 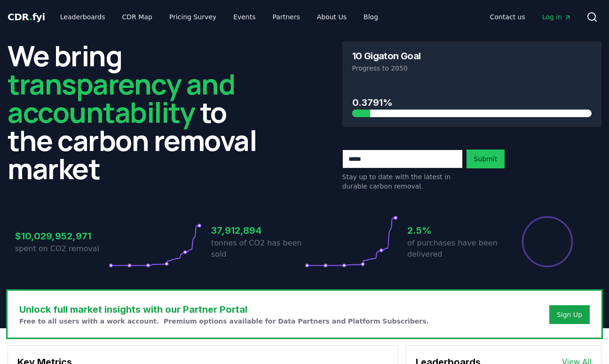 What do you see at coordinates (486, 159) in the screenshot?
I see `button: Submit` at bounding box center [486, 159].